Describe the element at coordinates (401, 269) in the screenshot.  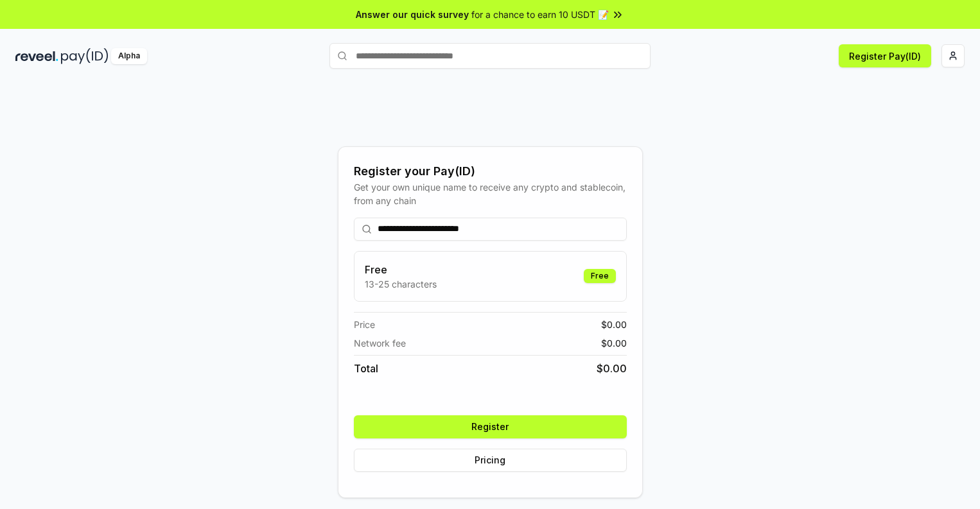
I see `h3: Free` at that location.